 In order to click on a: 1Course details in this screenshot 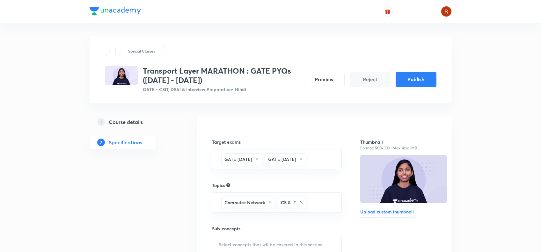, I will do `click(133, 122)`.